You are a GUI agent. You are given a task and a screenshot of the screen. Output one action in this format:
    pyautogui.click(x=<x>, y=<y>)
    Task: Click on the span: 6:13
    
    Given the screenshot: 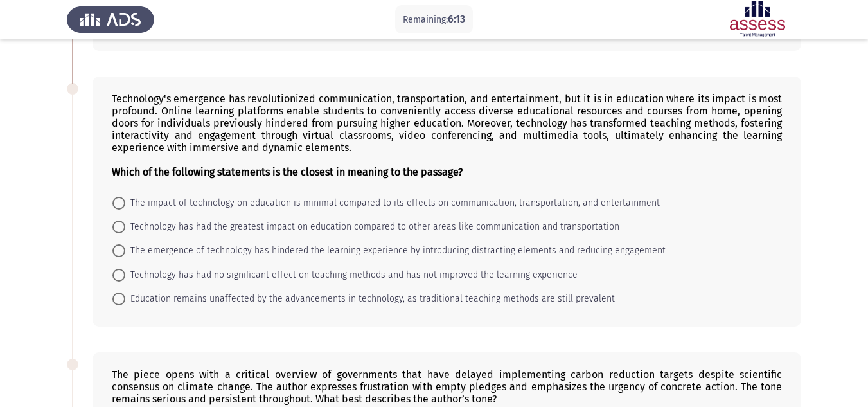 What is the action you would take?
    pyautogui.click(x=456, y=19)
    